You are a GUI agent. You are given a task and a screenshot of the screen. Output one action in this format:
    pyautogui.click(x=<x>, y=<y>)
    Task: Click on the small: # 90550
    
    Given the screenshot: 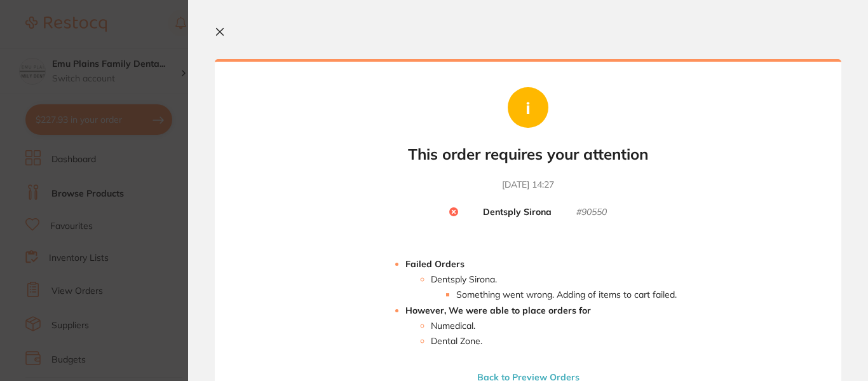 What is the action you would take?
    pyautogui.click(x=591, y=213)
    